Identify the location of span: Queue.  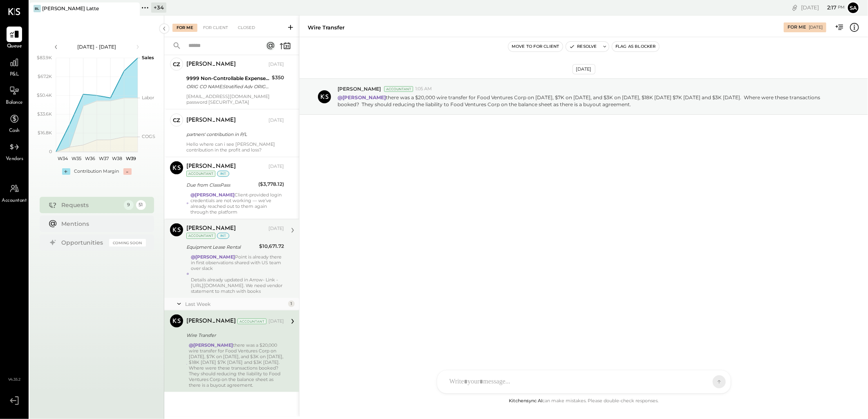
(14, 46).